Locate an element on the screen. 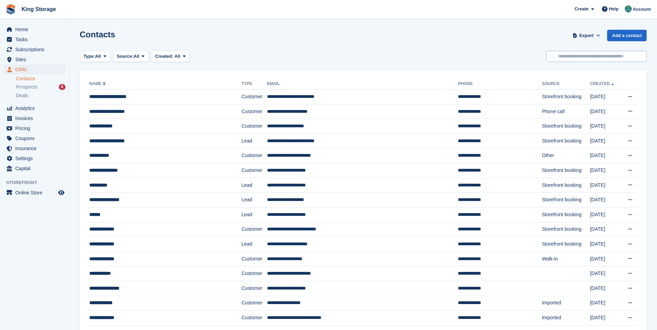 The height and width of the screenshot is (330, 657). button: Export is located at coordinates (586, 35).